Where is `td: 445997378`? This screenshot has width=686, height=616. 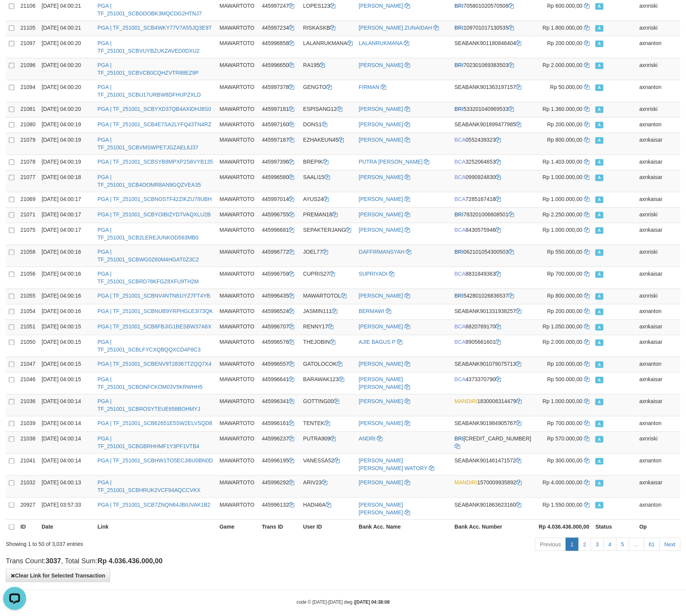 td: 445997378 is located at coordinates (279, 91).